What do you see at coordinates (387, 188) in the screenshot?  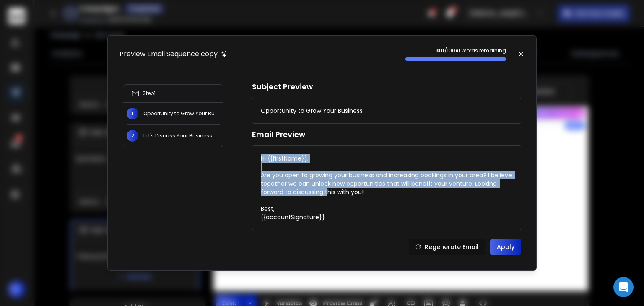 I see `div: Hi {{firstName}}, Are you open to growing your business and increasing bookings in your area? I b...` at bounding box center [387, 188].